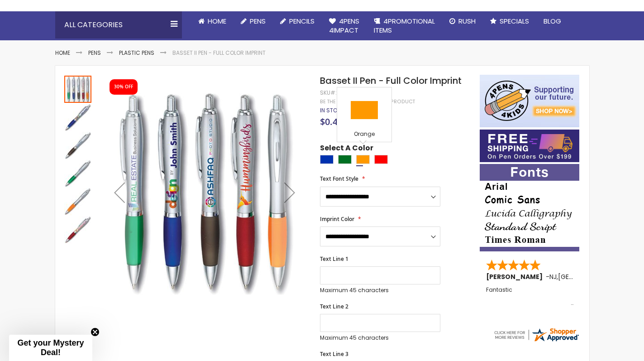 This screenshot has width=644, height=361. Describe the element at coordinates (514, 21) in the screenshot. I see `span: Specials` at that location.